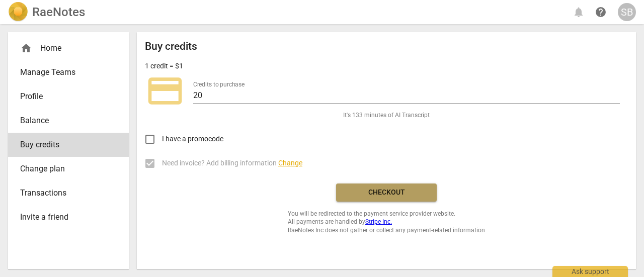  I want to click on span: credit_card, so click(165, 91).